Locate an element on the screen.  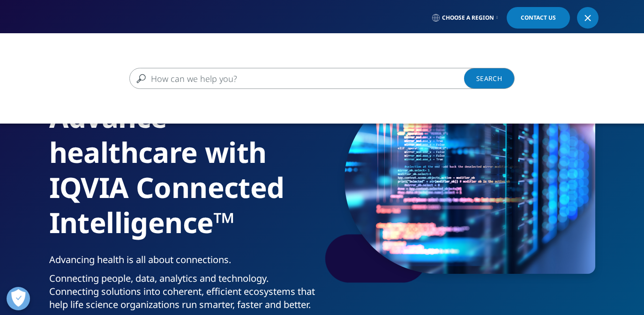
nav: Primary is located at coordinates (361, 55).